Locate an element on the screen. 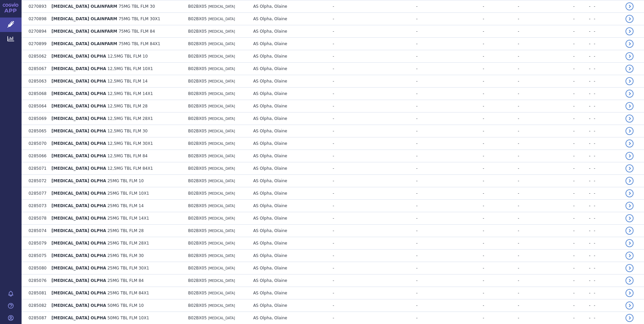 This screenshot has width=644, height=324. td: 0285070 is located at coordinates (37, 143).